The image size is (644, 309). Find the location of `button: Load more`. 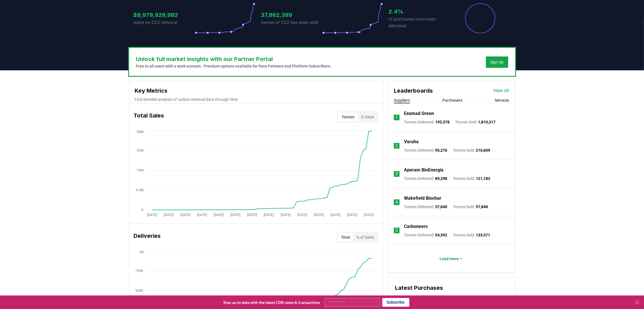

button: Load more is located at coordinates (451, 259).